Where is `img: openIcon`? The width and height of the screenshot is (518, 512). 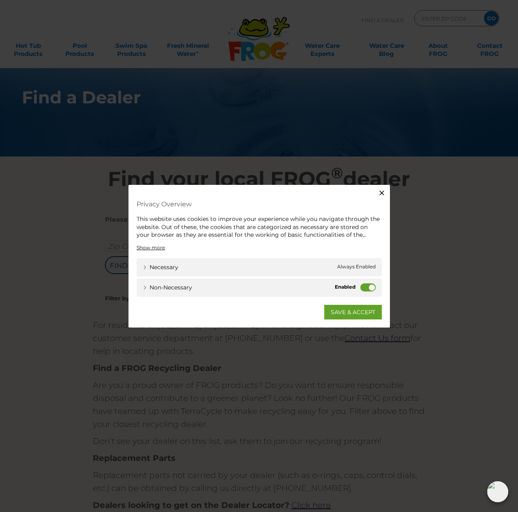 img: openIcon is located at coordinates (497, 491).